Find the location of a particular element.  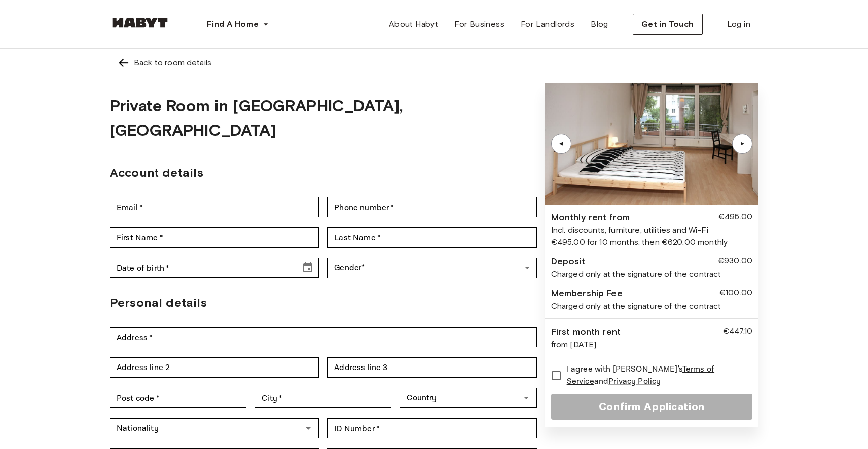

a: Blog is located at coordinates (599, 24).